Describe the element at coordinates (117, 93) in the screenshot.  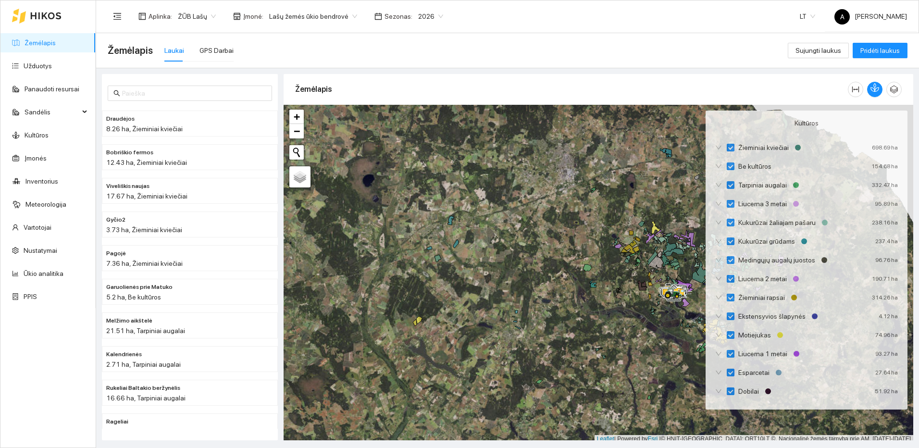
I see `span: search` at that location.